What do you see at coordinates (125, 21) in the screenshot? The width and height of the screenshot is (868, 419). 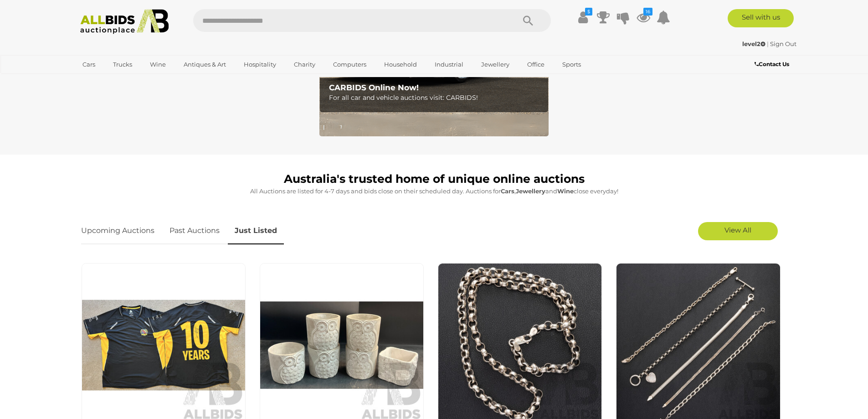 I see `img: Allbids.com.au` at bounding box center [125, 21].